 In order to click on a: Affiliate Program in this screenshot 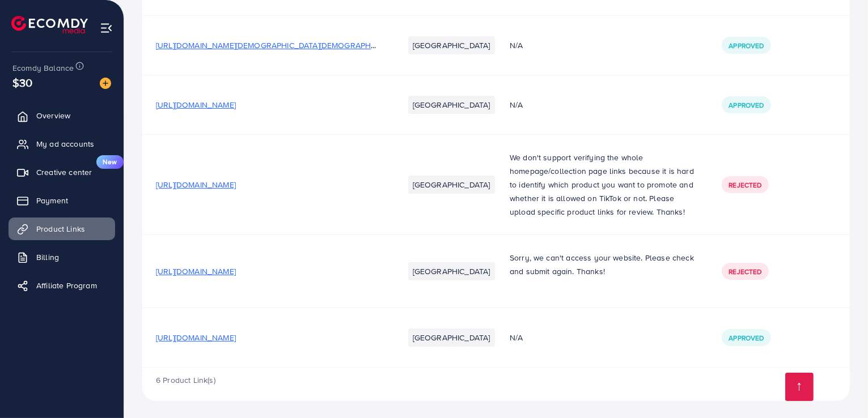, I will do `click(62, 286)`.